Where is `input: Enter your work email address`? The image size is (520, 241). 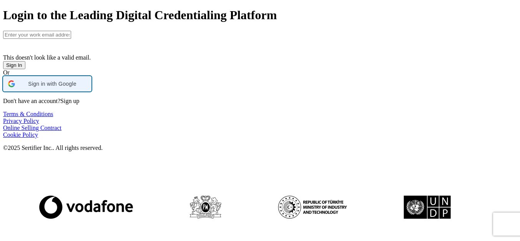 input: Enter your work email address is located at coordinates (37, 35).